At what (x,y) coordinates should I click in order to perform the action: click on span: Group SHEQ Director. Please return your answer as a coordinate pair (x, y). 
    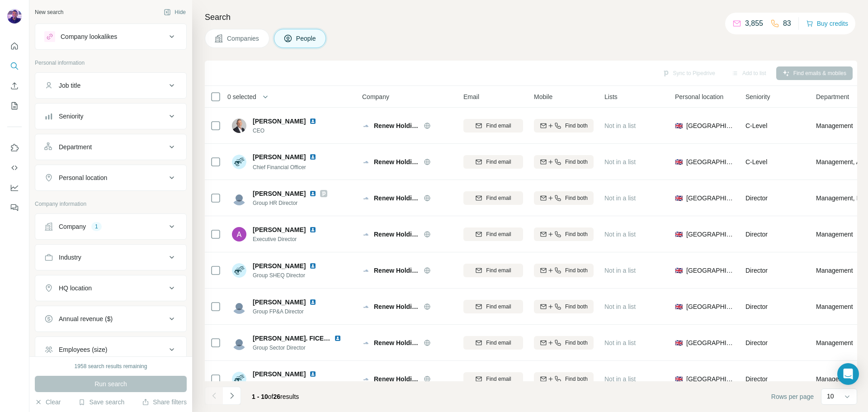
    Looking at the image, I should click on (290, 275).